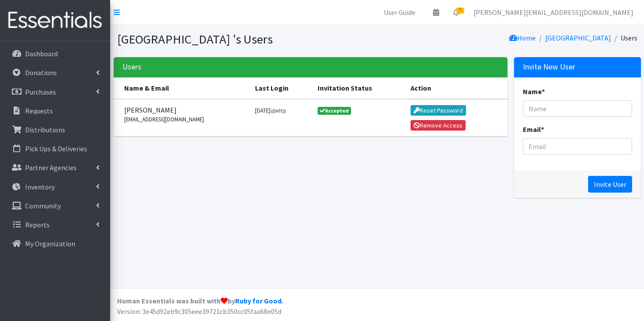  What do you see at coordinates (51, 168) in the screenshot?
I see `p: Partner Agencies` at bounding box center [51, 168].